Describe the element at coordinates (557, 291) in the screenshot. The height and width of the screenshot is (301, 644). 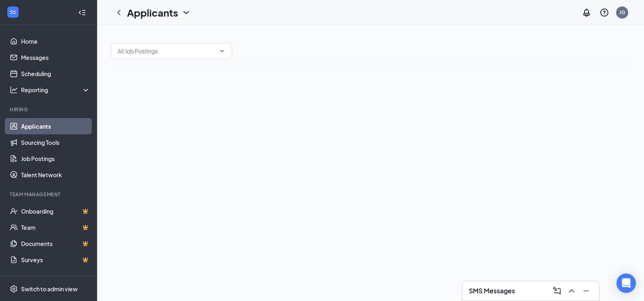
I see `button: ComposeMessage` at that location.